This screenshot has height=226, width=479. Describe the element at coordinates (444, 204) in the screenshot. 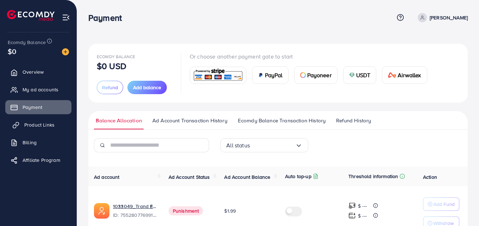

I see `p: Add Fund` at that location.